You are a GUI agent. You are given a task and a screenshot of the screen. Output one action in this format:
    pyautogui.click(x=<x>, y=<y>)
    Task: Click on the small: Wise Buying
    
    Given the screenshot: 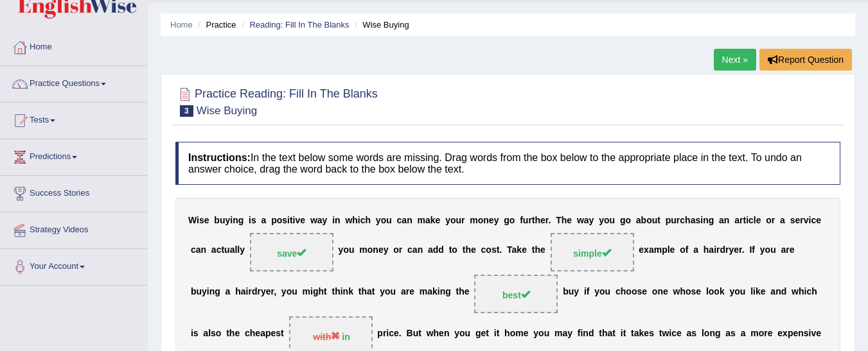 What is the action you would take?
    pyautogui.click(x=227, y=111)
    